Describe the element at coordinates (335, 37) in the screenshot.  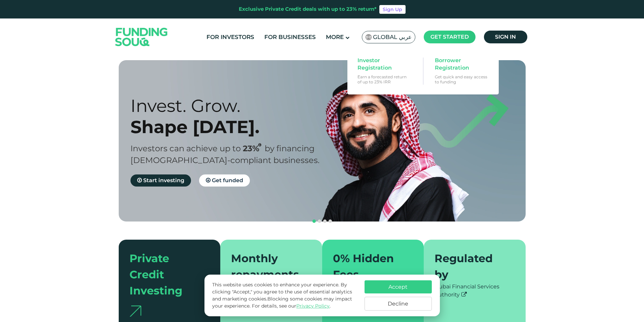
I see `span: More` at that location.